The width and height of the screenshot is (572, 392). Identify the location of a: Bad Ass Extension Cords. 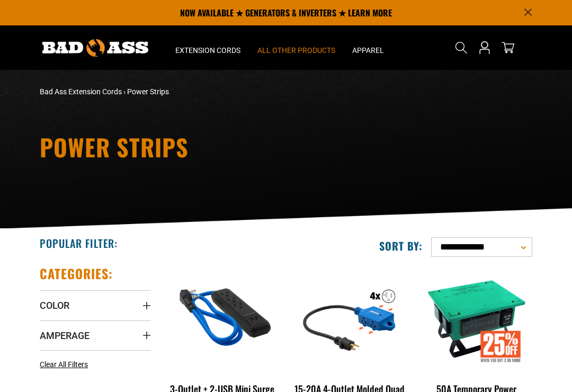
(81, 92).